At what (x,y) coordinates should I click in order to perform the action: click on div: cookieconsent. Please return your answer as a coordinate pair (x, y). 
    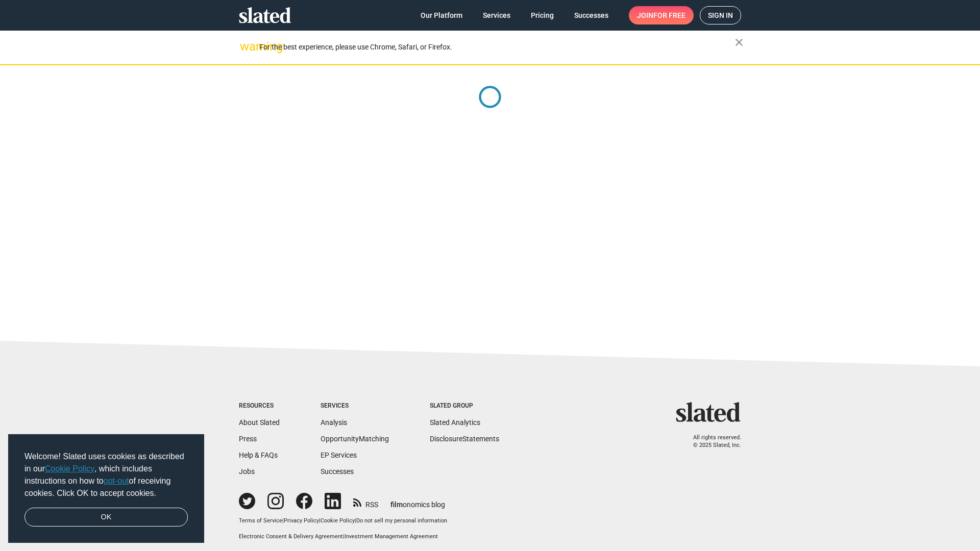
    Looking at the image, I should click on (106, 488).